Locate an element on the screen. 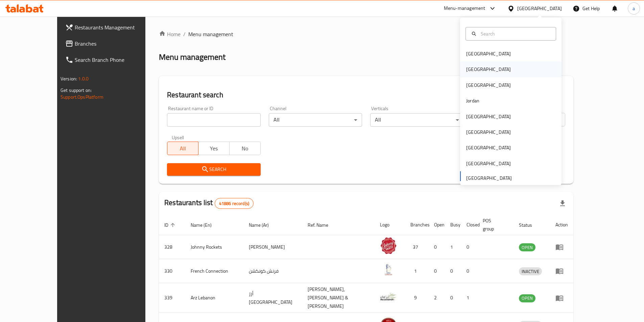 The height and width of the screenshot is (322, 644). button: Search is located at coordinates (213, 169).